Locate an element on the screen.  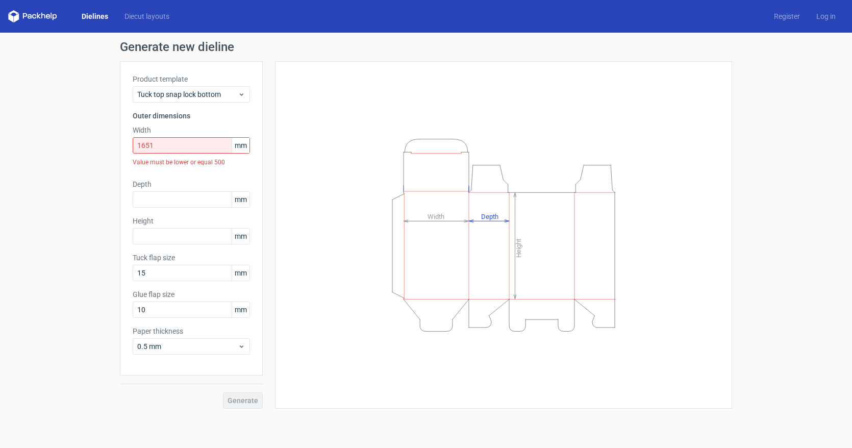
tspan: Width is located at coordinates (436, 216).